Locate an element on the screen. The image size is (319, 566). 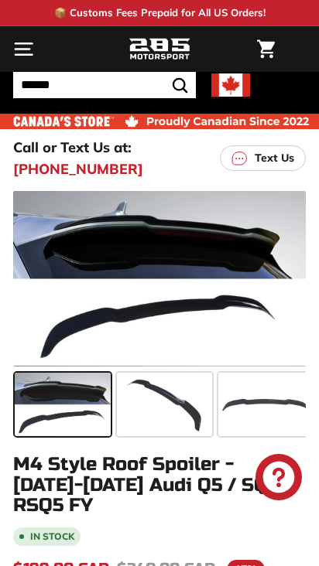
p: 📦 Customs Fees Prepaid for All US Orders! is located at coordinates (159, 13).